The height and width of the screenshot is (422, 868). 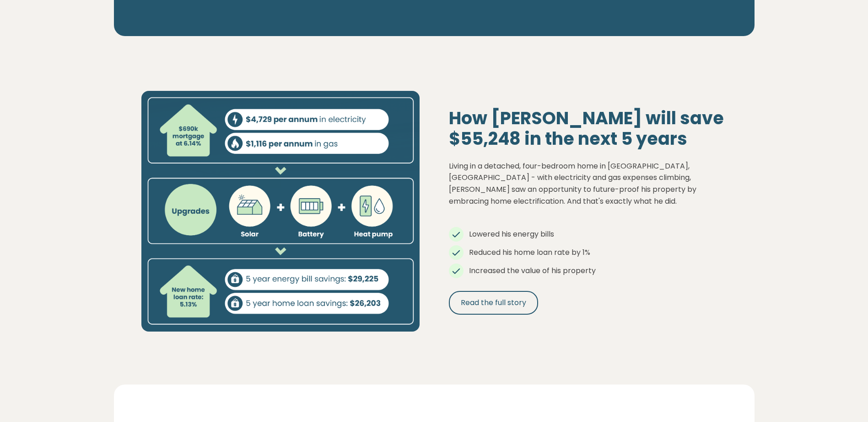 What do you see at coordinates (493, 303) in the screenshot?
I see `span: Read the full story` at bounding box center [493, 303].